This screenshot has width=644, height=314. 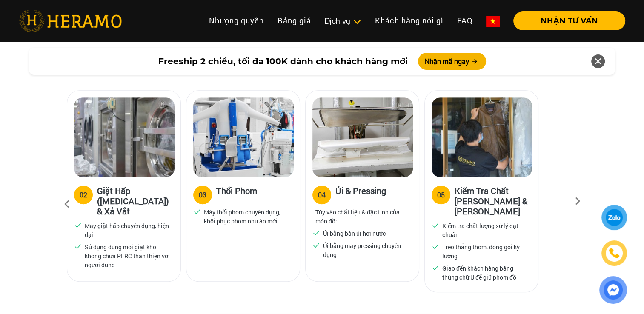 What do you see at coordinates (247, 217) in the screenshot?
I see `p: Máy thổi phom chuyên dụng, khôi phục phom như áo mới` at bounding box center [247, 217].